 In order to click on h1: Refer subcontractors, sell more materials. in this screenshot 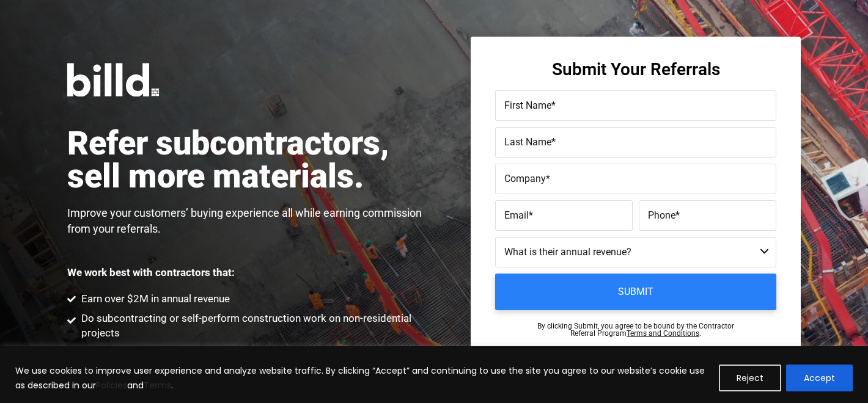, I will do `click(250, 160)`.